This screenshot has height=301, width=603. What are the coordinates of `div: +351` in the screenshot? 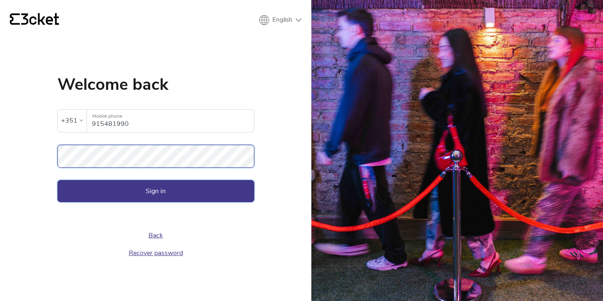 It's located at (69, 121).